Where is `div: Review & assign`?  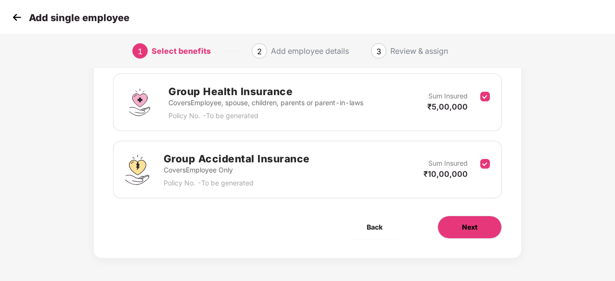 div: Review & assign is located at coordinates (419, 51).